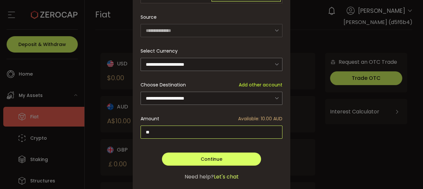  I want to click on span: Add other account, so click(260, 85).